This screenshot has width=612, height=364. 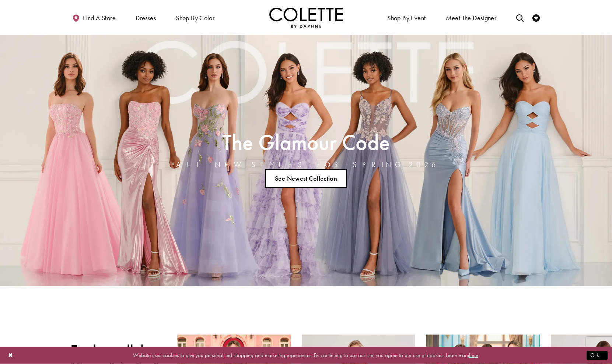 What do you see at coordinates (597, 355) in the screenshot?
I see `button: Submit Dialog` at bounding box center [597, 355].